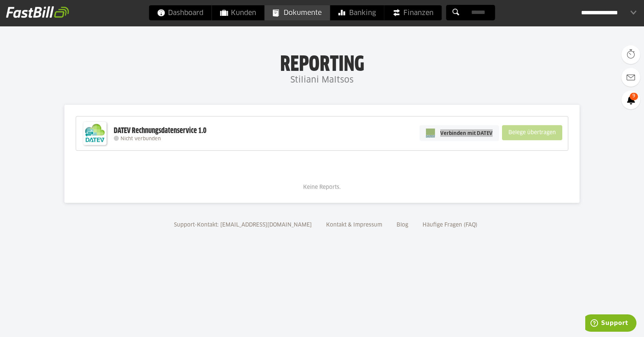 The height and width of the screenshot is (337, 644). Describe the element at coordinates (413, 13) in the screenshot. I see `a: Finanzen` at that location.